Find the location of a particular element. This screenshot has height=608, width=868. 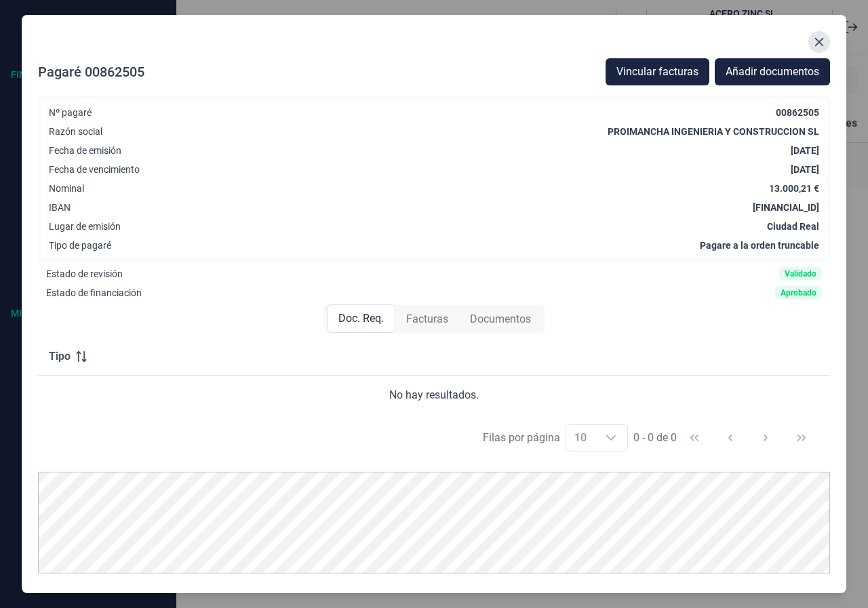

div: IBAN is located at coordinates (59, 208).